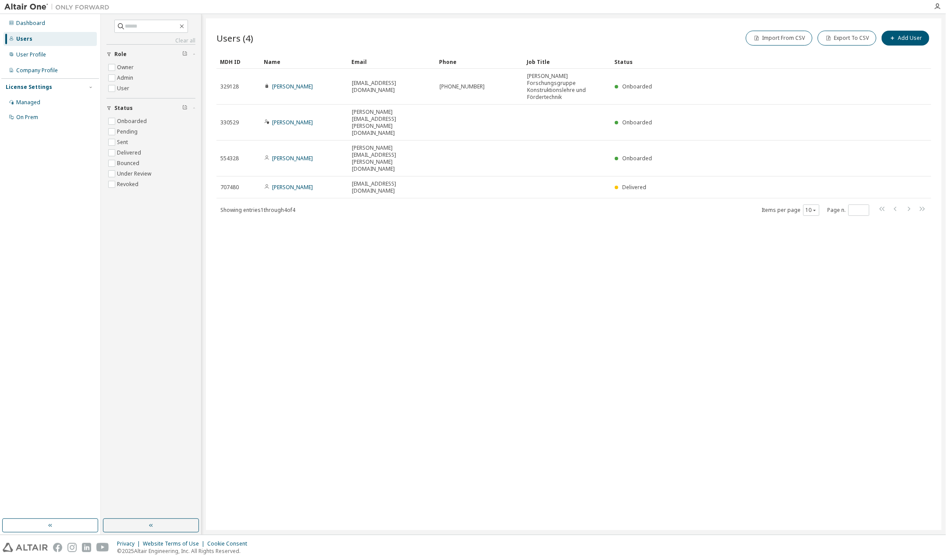 The height and width of the screenshot is (560, 946). What do you see at coordinates (102, 548) in the screenshot?
I see `img: youtube.svg` at bounding box center [102, 548].